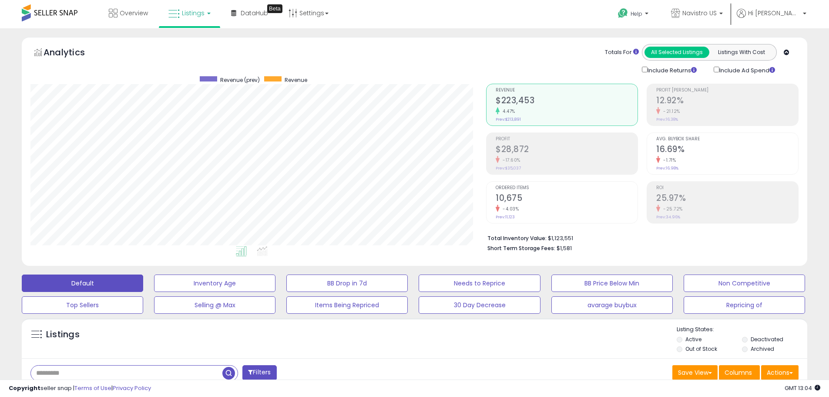  I want to click on a: Terms of Use, so click(93, 387).